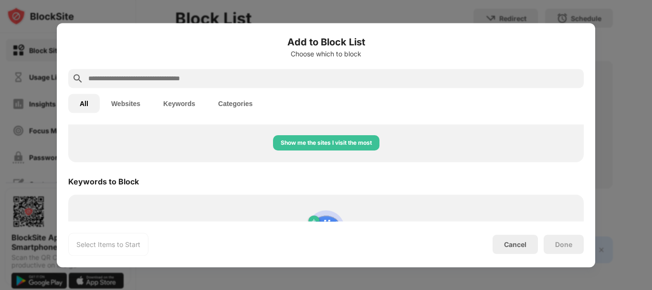 This screenshot has width=652, height=290. I want to click on h6: Add to Block List, so click(326, 42).